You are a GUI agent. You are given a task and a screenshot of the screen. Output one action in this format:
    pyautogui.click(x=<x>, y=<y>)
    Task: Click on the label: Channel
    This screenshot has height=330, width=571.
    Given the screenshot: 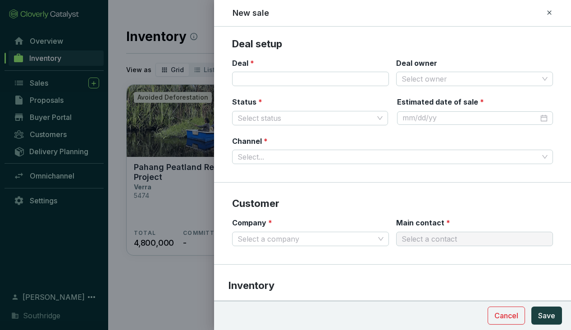 What is the action you would take?
    pyautogui.click(x=250, y=141)
    